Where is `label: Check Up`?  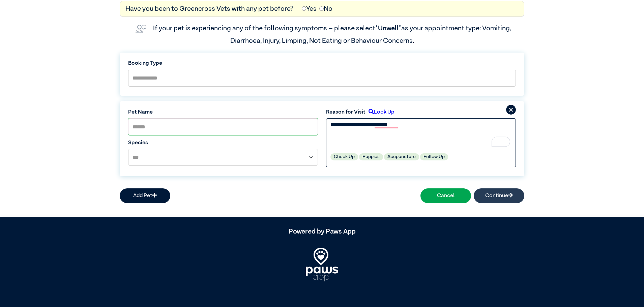
label: Check Up is located at coordinates (344, 157).